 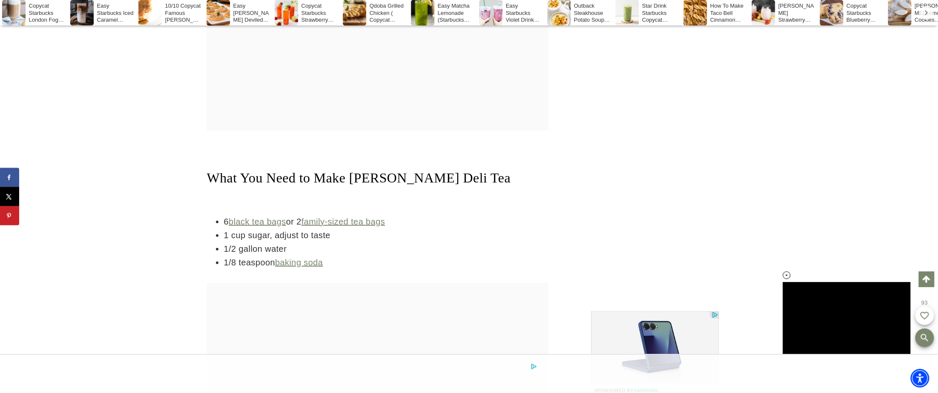 I want to click on img: OBA_TRANS.png, so click(x=714, y=315).